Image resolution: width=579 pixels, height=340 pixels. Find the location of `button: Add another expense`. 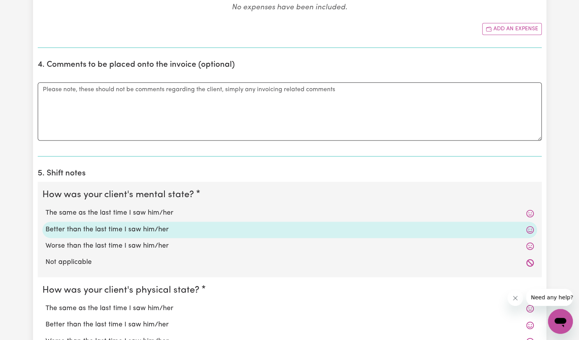

button: Add another expense is located at coordinates (511, 29).